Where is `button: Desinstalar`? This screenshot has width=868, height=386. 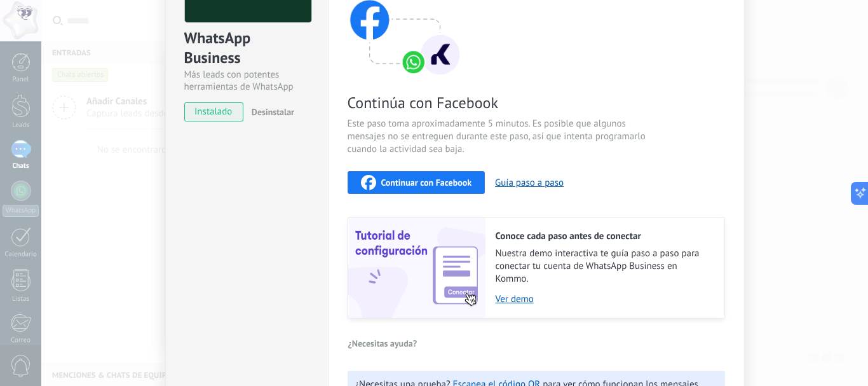 button: Desinstalar is located at coordinates (270, 112).